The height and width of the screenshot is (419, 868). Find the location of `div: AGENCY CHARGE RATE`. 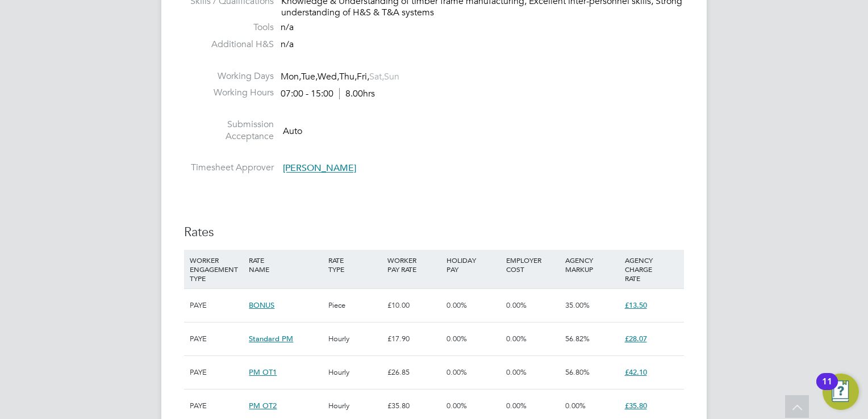

div: AGENCY CHARGE RATE is located at coordinates (652, 269).